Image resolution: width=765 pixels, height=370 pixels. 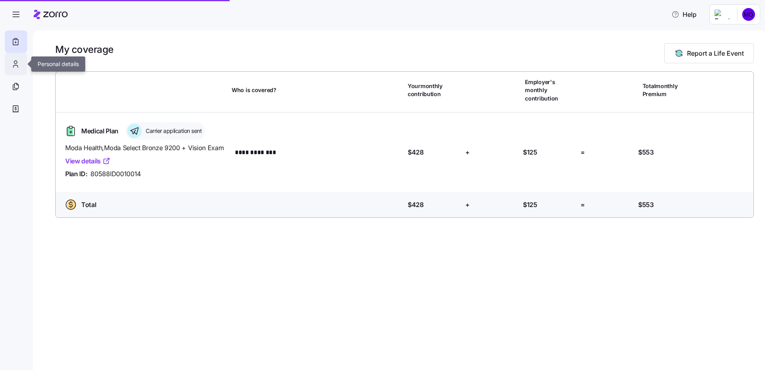 I want to click on span: Medical Plan, so click(x=100, y=131).